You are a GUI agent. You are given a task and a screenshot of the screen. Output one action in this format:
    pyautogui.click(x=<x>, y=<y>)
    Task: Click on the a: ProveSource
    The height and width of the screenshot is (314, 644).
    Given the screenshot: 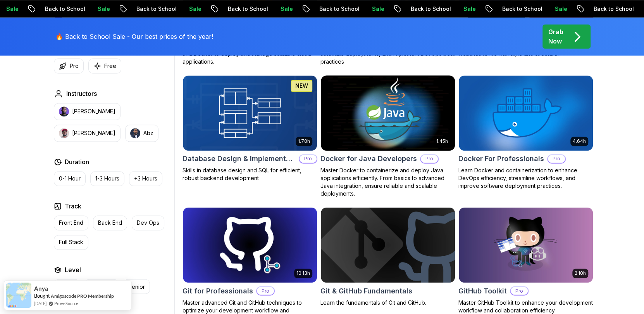 What is the action you would take?
    pyautogui.click(x=66, y=303)
    